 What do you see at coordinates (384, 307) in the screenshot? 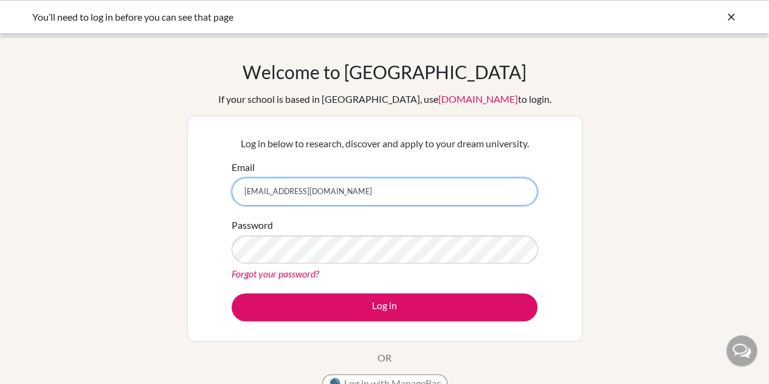
I see `button: Log in` at bounding box center [384, 307].